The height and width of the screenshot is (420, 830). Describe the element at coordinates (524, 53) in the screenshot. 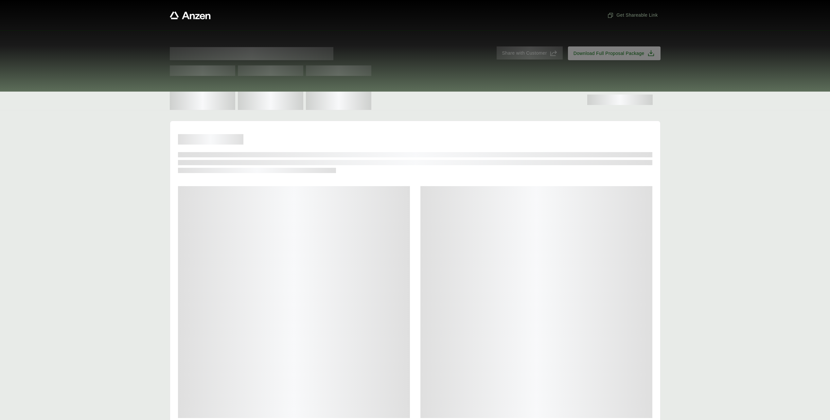

I see `span: Share with Customer` at that location.